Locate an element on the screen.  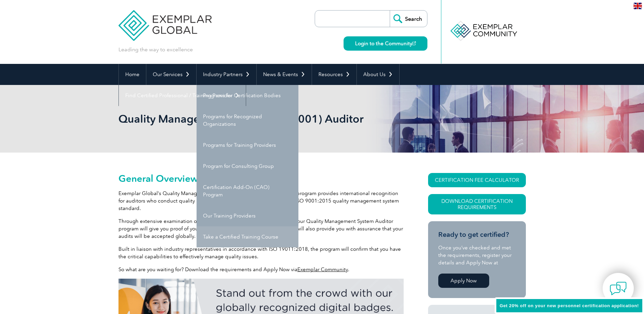
a: Home is located at coordinates (132, 74).